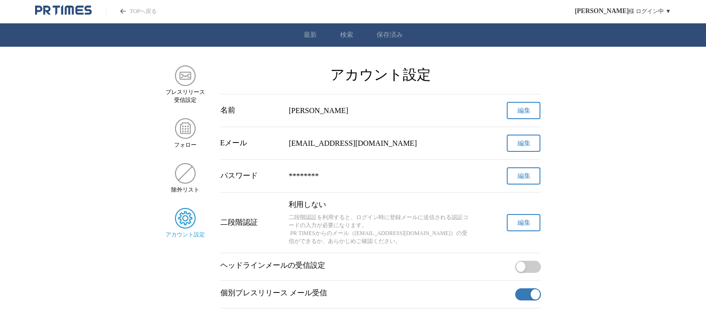 Image resolution: width=706 pixels, height=314 pixels. I want to click on p: 個別プレスリリース メール受信, so click(366, 293).